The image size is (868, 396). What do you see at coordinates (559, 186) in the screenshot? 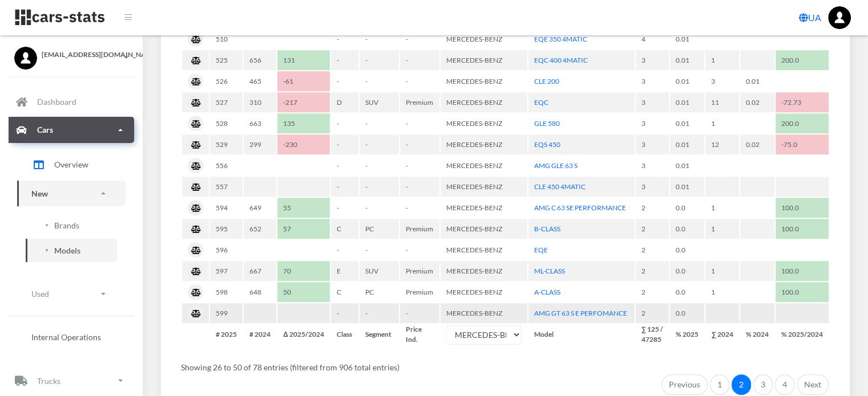
I see `a: CLE 450 4MATIC` at bounding box center [559, 186].